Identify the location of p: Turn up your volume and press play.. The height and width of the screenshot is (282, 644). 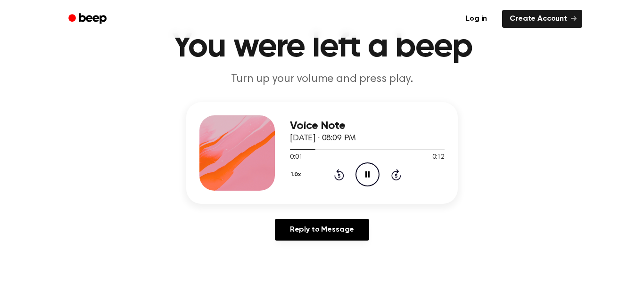
(322, 79).